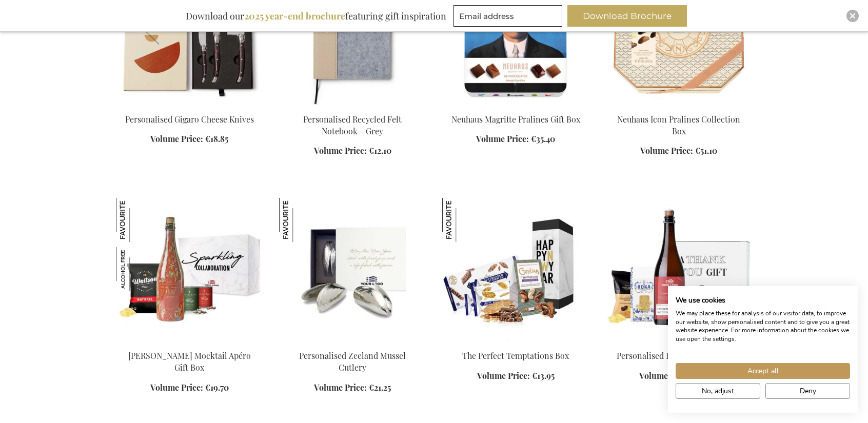  Describe the element at coordinates (353, 342) in the screenshot. I see `a: Personalised Zeeland Mussel Cutlery Personalised Zeeland Mussel Cutlery` at that location.